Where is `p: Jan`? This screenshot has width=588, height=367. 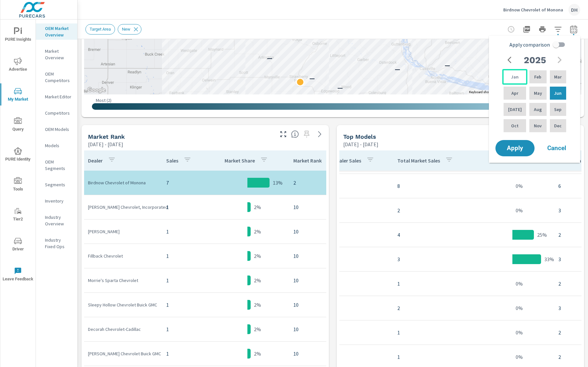 p: Jan is located at coordinates (515, 77).